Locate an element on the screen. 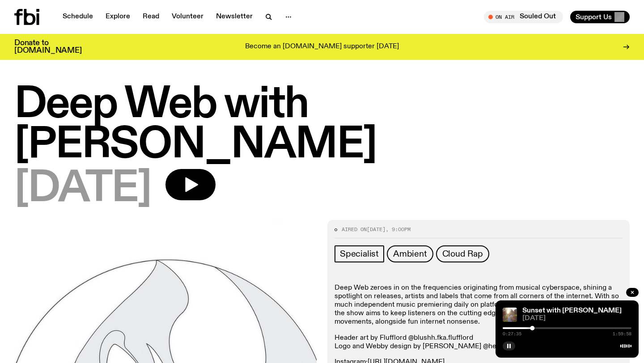 Image resolution: width=644 pixels, height=363 pixels. a: Read is located at coordinates (151, 17).